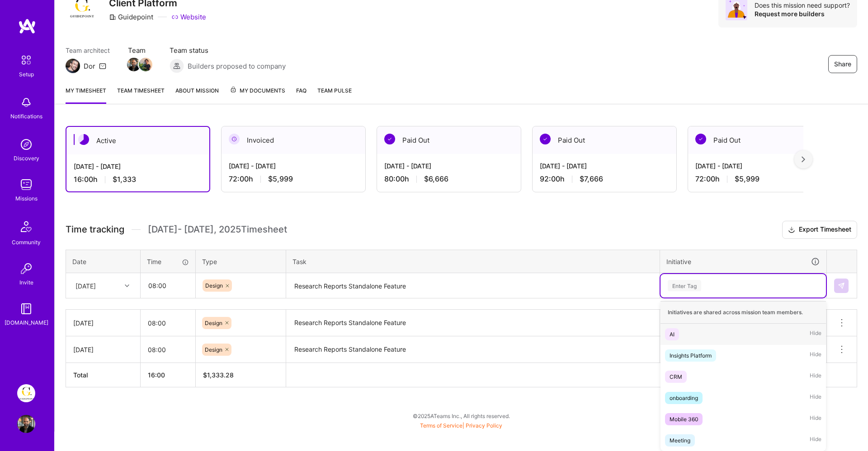 The height and width of the screenshot is (451, 868). I want to click on a: User Avatar, so click(26, 424).